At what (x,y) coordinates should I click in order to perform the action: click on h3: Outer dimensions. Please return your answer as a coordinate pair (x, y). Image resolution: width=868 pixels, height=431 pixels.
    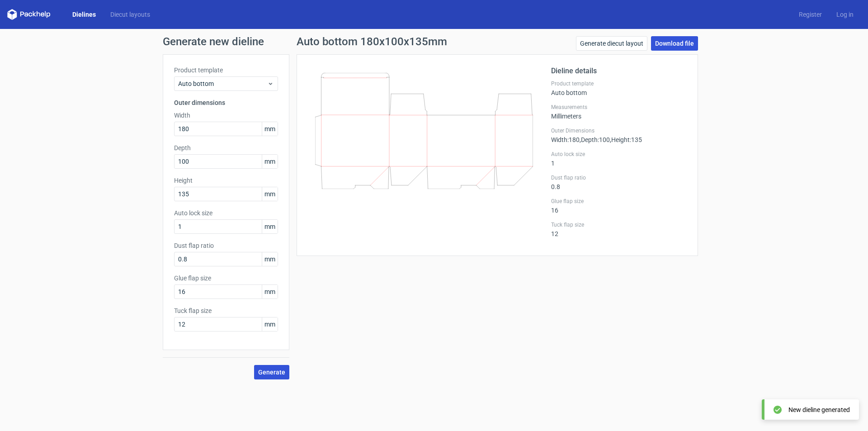
    Looking at the image, I should click on (226, 103).